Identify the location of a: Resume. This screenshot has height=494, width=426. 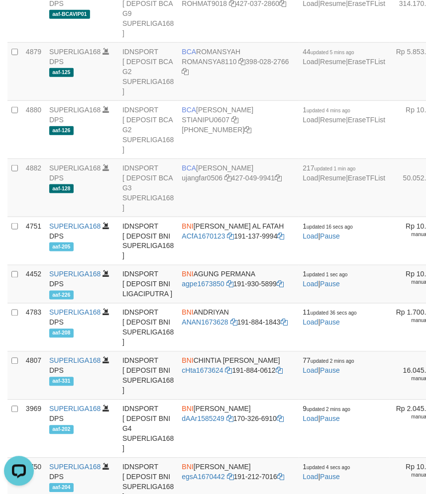
(333, 120).